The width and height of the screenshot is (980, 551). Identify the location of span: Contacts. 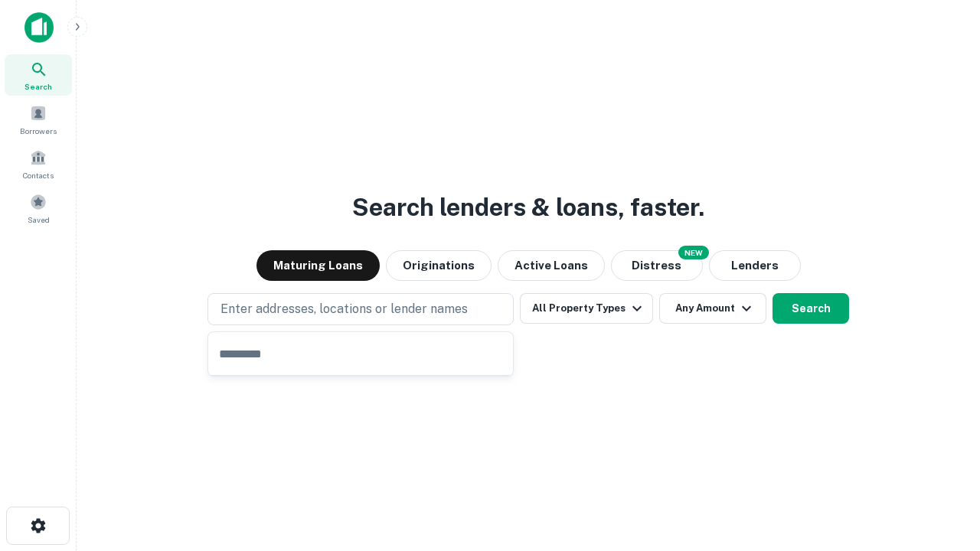
(39, 176).